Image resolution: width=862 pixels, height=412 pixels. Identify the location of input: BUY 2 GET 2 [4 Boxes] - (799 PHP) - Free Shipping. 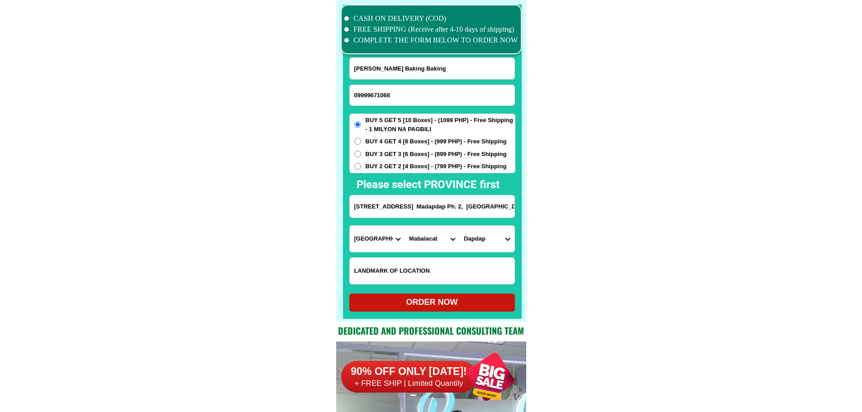
(358, 166).